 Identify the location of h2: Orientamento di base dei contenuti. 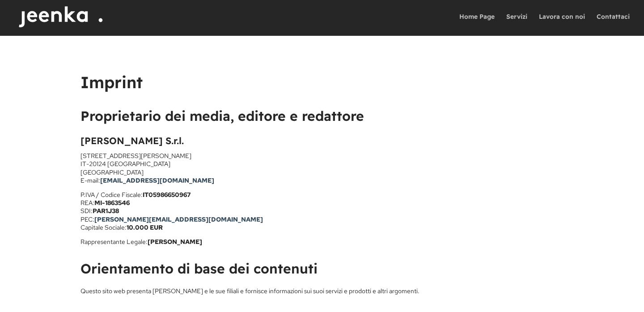
(322, 271).